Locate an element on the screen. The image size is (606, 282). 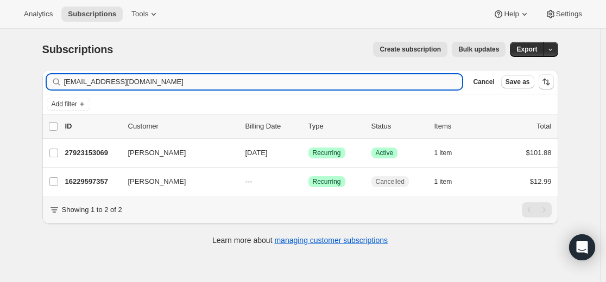
span: Create subscription is located at coordinates (410, 49).